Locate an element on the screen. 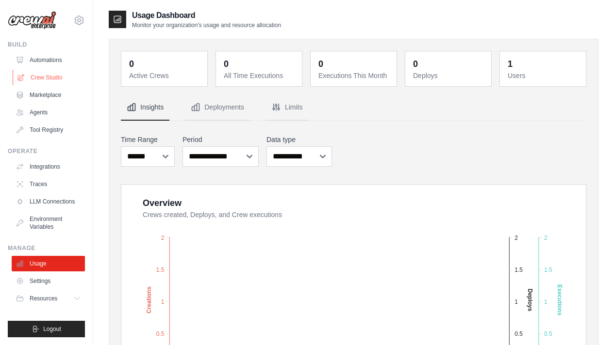 This screenshot has height=345, width=614. button: Insights is located at coordinates (145, 108).